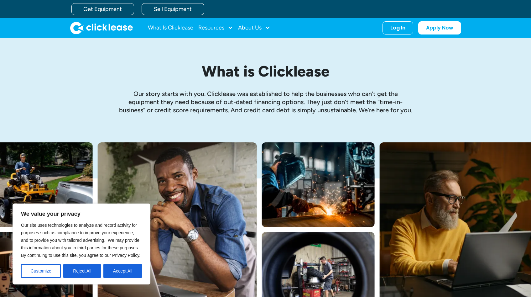 The width and height of the screenshot is (531, 297). Describe the element at coordinates (81, 214) in the screenshot. I see `p: We value your privacy` at that location.